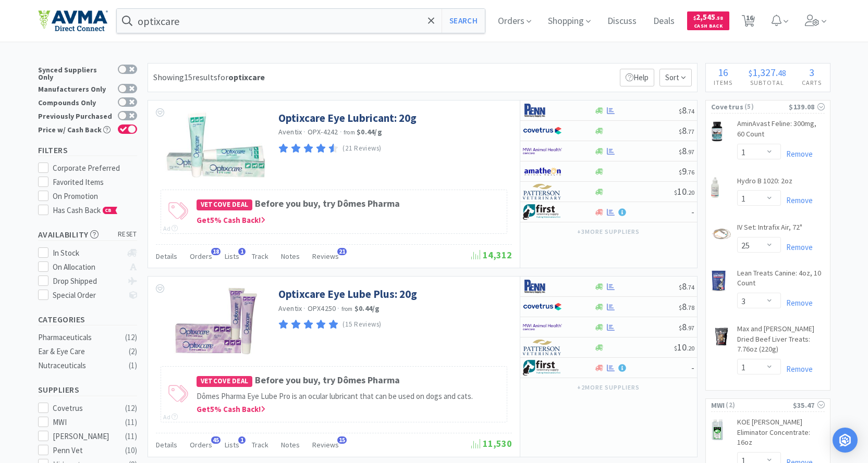 The width and height of the screenshot is (868, 463). I want to click on div: ( 11 ), so click(131, 423).